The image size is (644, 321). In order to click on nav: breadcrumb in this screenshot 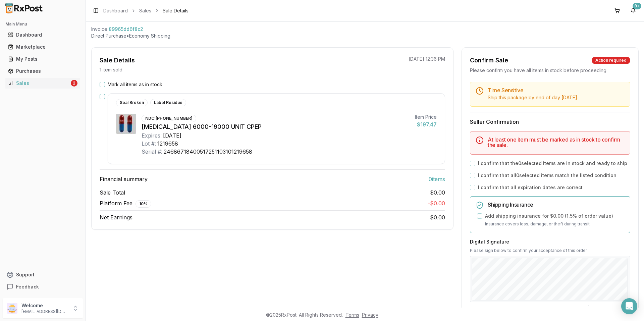, I will do `click(146, 11)`.